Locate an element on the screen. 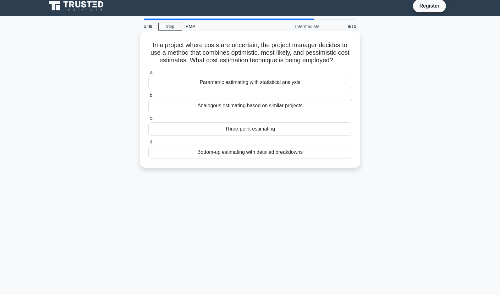 This screenshot has width=500, height=295. div: Bottom-up estimating with detailed breakdowns is located at coordinates (250, 152).